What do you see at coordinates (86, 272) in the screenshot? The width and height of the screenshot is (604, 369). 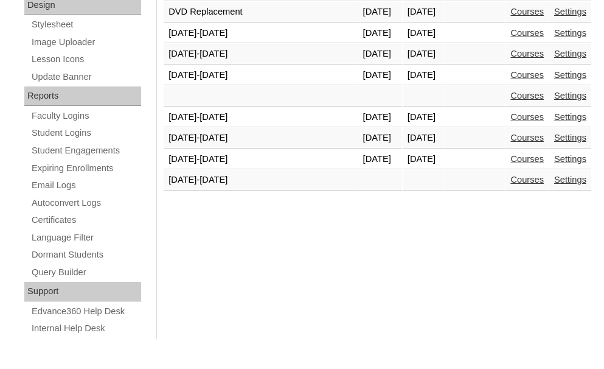 I see `a: Query Builder` at bounding box center [86, 272].